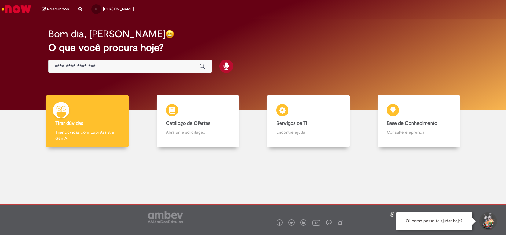 The height and width of the screenshot is (235, 506). Describe the element at coordinates (412, 124) in the screenshot. I see `b: Base de Conhecimento` at that location.